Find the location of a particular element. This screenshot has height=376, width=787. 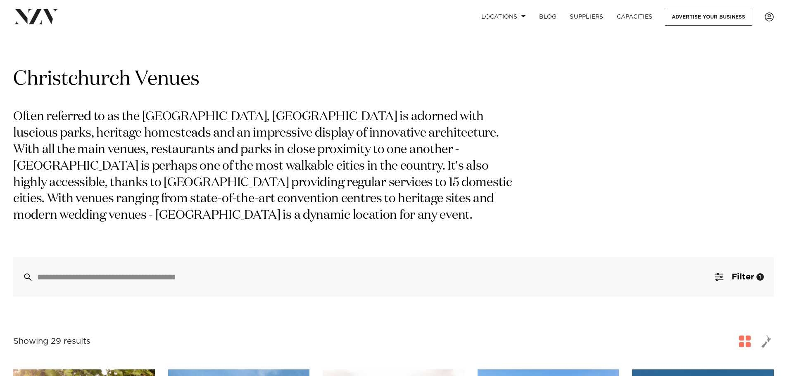

a: Capacities is located at coordinates (634, 17).